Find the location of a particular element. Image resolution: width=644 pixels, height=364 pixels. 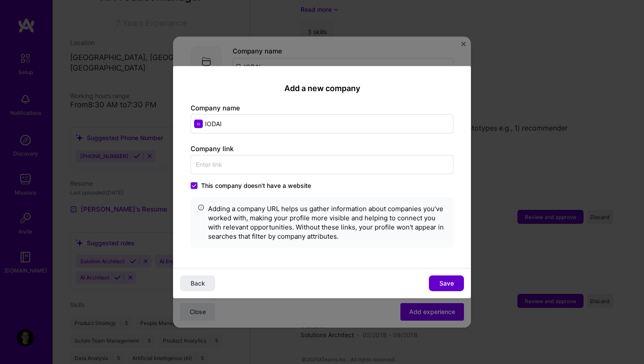

label: Company name is located at coordinates (215, 108).